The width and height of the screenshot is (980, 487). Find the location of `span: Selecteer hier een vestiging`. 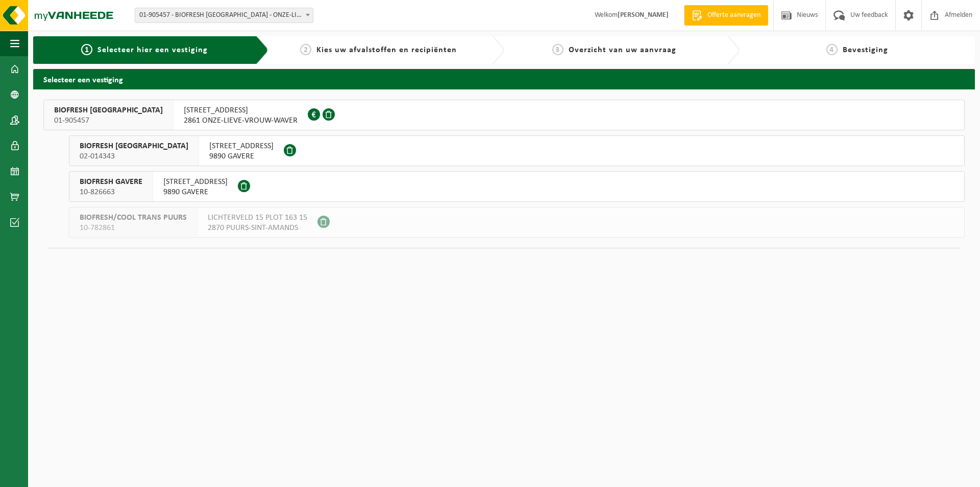

span: Selecteer hier een vestiging is located at coordinates (153, 50).